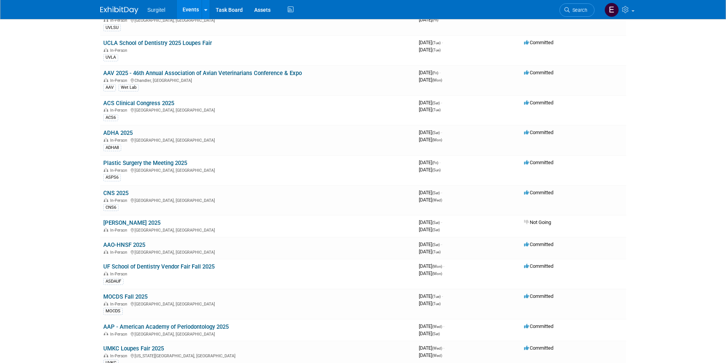 This screenshot has width=726, height=363. What do you see at coordinates (128, 88) in the screenshot?
I see `div: Wet Lab` at bounding box center [128, 88].